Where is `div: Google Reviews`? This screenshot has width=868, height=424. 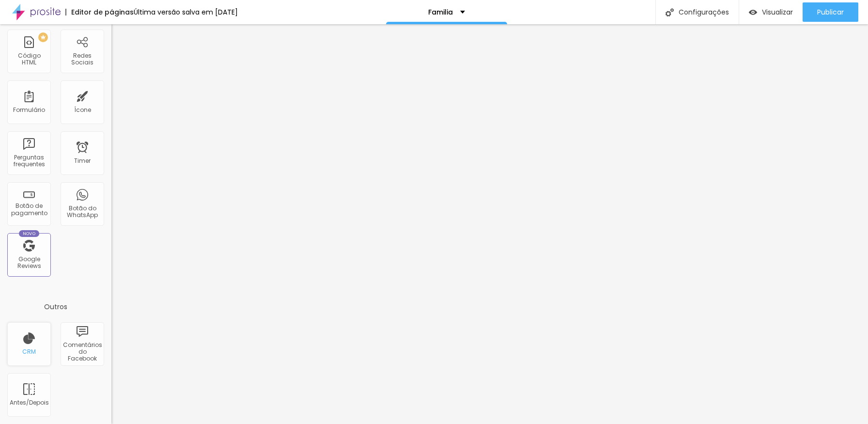 div: Google Reviews is located at coordinates (28, 262).